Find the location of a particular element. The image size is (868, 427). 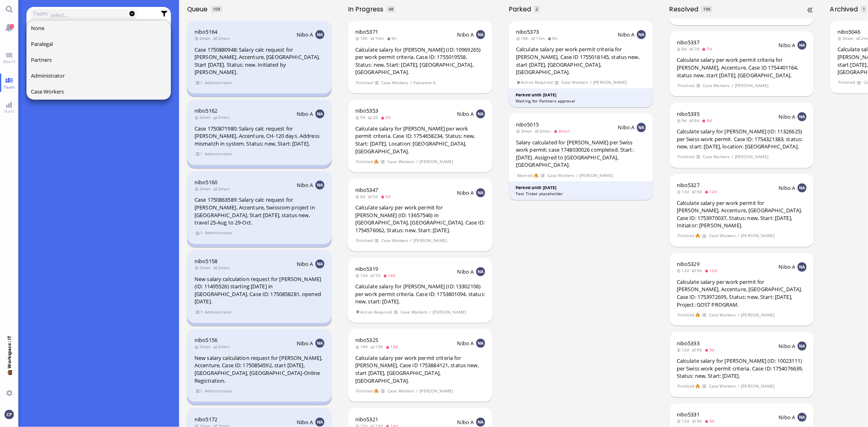

input: select... is located at coordinates (86, 15).